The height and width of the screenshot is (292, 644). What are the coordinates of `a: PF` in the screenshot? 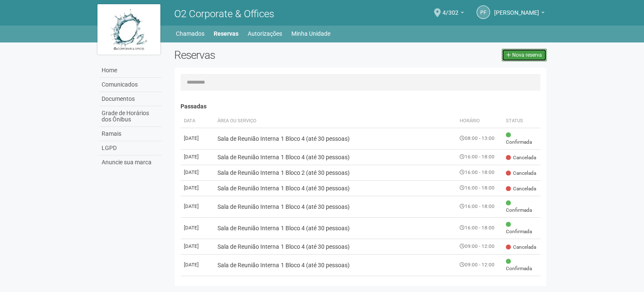 It's located at (483, 12).